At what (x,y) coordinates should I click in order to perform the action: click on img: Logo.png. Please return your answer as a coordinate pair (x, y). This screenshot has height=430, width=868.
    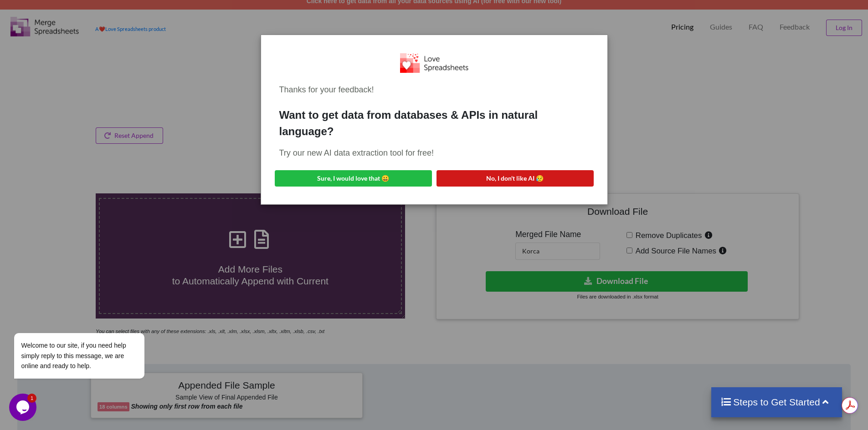
    Looking at the image, I should click on (434, 63).